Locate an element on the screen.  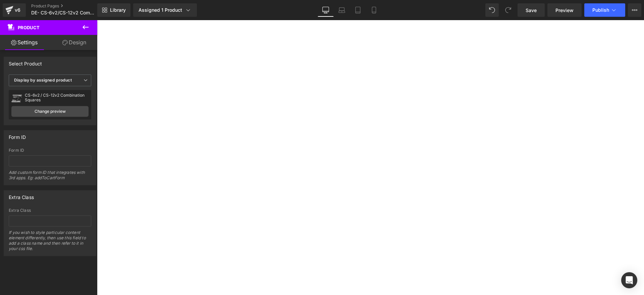
b: Display by assigned product is located at coordinates (43, 80).